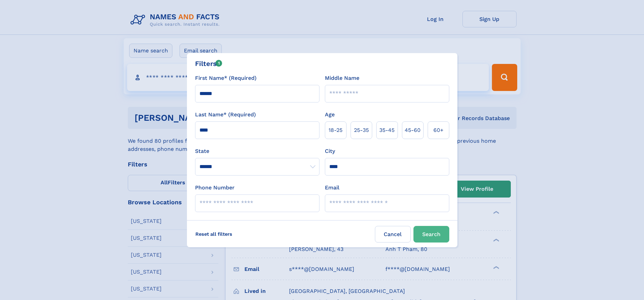 The height and width of the screenshot is (300, 644). Describe the element at coordinates (330, 151) in the screenshot. I see `label: City` at that location.